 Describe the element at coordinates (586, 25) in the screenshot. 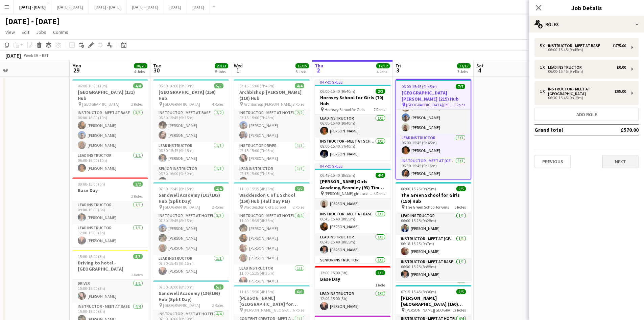

I see `div: Roles` at that location.